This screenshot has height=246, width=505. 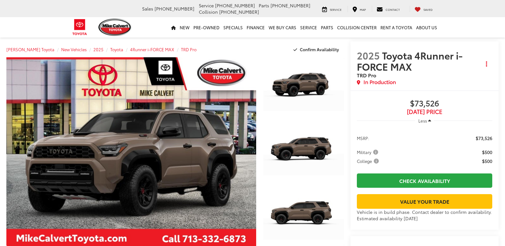 I want to click on span: 4Runner i-FORCE MAX, so click(x=152, y=49).